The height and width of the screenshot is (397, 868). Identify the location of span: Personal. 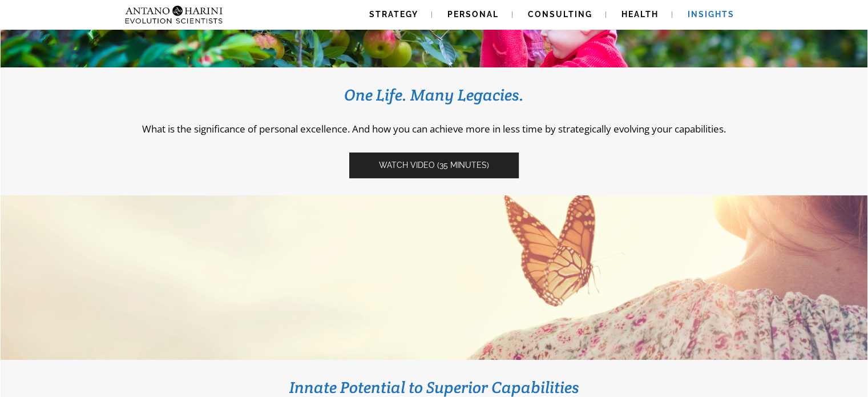
(473, 14).